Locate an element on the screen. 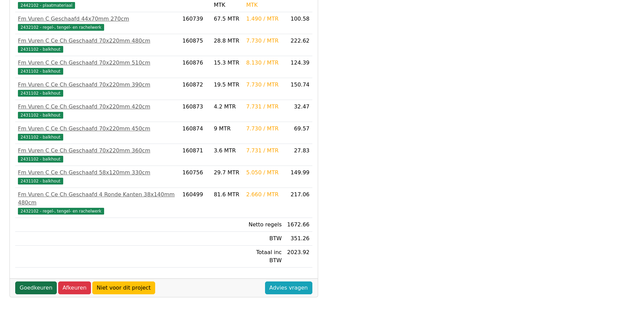  div: 19.5 MTR is located at coordinates (227, 85).